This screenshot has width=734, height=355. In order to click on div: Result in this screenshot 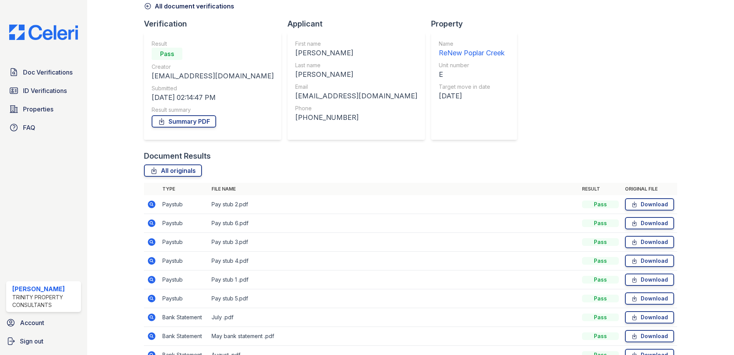, I will do `click(213, 44)`.